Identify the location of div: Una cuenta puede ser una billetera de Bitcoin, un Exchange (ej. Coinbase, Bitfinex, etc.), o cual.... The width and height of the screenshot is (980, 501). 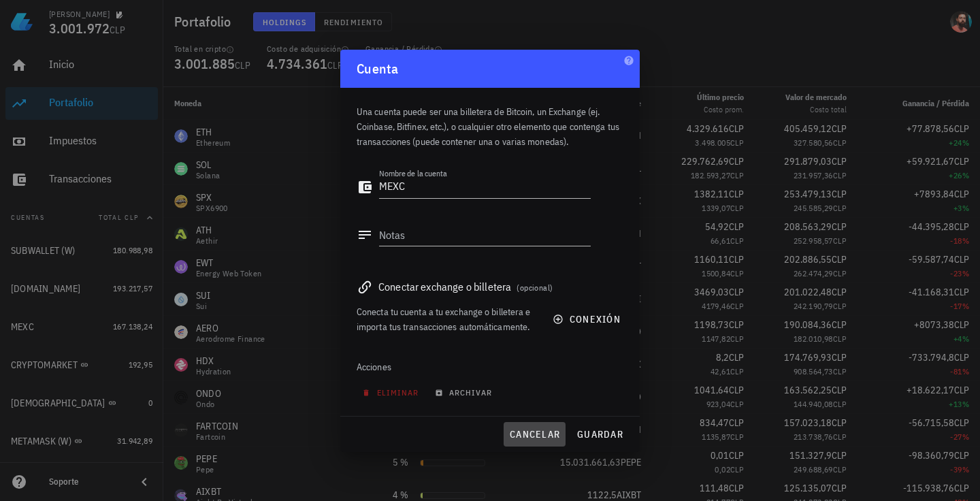
(490, 123).